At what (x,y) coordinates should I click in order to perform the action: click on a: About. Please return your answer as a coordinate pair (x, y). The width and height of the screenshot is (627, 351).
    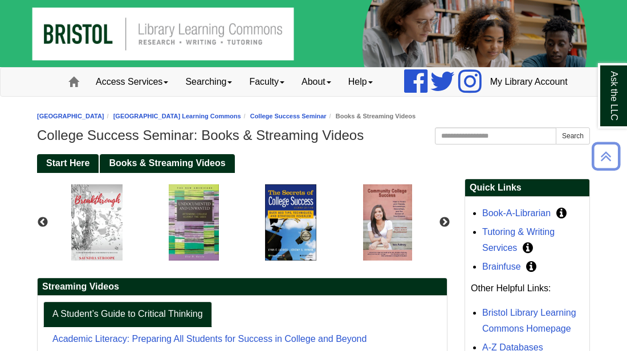
    Looking at the image, I should click on (316, 82).